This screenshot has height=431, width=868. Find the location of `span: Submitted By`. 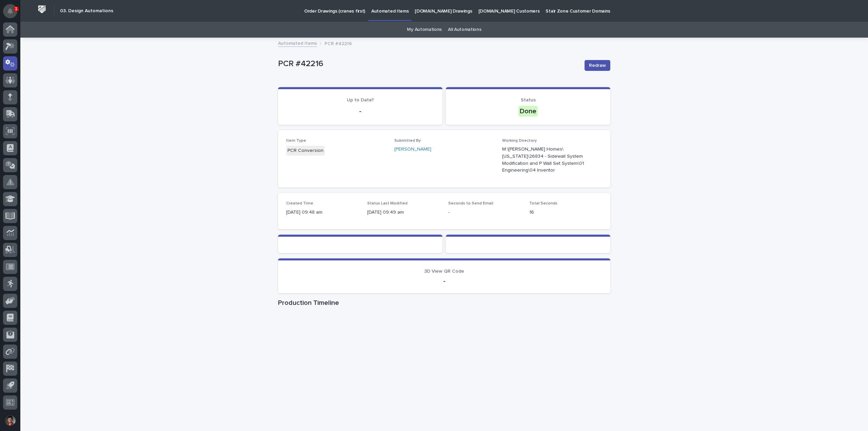

span: Submitted By is located at coordinates (408, 141).